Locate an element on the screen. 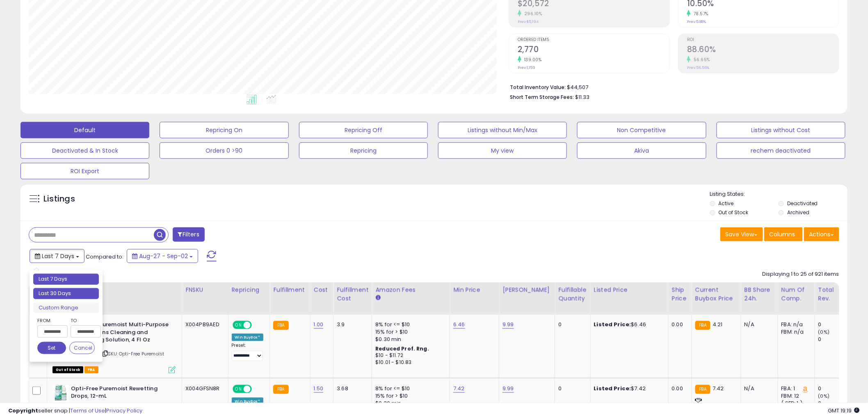 The height and width of the screenshot is (419, 868). div: ASIN: is located at coordinates (114, 347).